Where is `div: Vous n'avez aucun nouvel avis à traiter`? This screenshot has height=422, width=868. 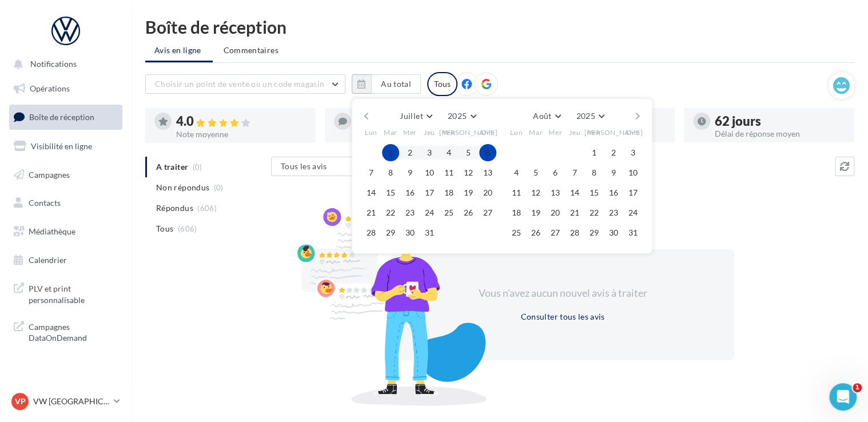 div: Vous n'avez aucun nouvel avis à traiter is located at coordinates (563, 293).